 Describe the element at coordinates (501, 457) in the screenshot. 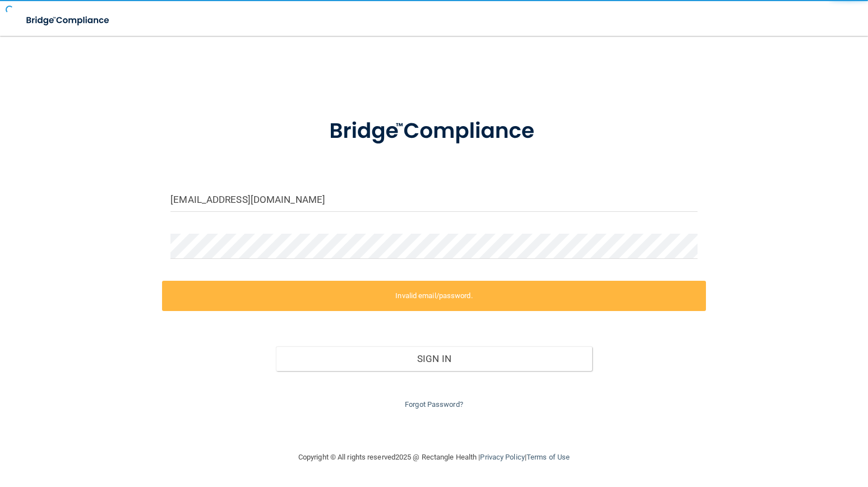

I see `a: Privacy Policy` at that location.